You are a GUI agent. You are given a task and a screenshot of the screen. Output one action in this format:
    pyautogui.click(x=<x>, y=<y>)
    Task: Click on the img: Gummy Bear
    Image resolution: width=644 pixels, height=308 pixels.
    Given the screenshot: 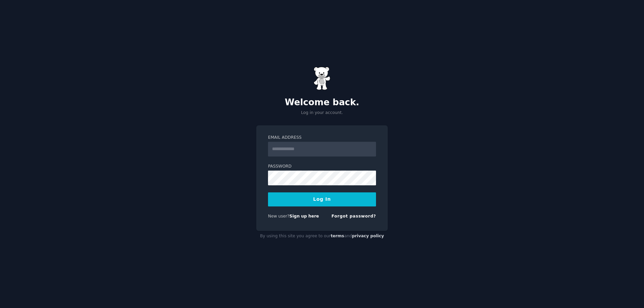 What is the action you would take?
    pyautogui.click(x=322, y=78)
    